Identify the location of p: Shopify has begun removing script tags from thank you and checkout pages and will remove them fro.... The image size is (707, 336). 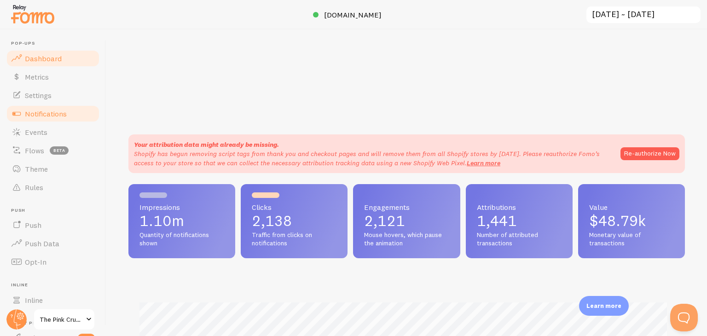
(372, 158).